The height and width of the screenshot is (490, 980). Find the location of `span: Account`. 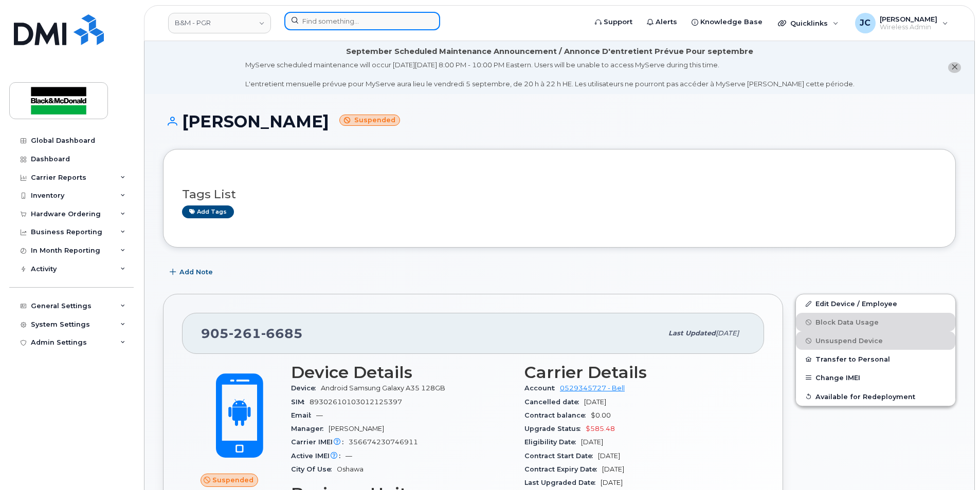

span: Account is located at coordinates (542, 388).